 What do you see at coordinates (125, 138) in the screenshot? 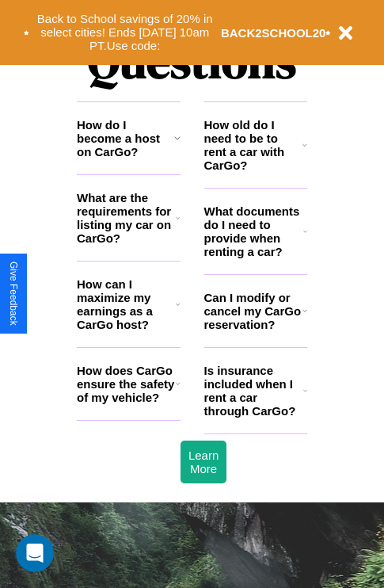
I see `h3: How do I become a host on CarGo?` at bounding box center [125, 138].